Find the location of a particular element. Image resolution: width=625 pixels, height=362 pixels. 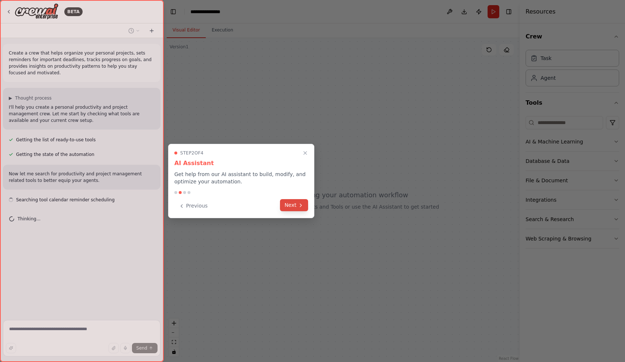

p: Get help from our AI assistant to build, modify, and optimize your automation. is located at coordinates (241, 178).